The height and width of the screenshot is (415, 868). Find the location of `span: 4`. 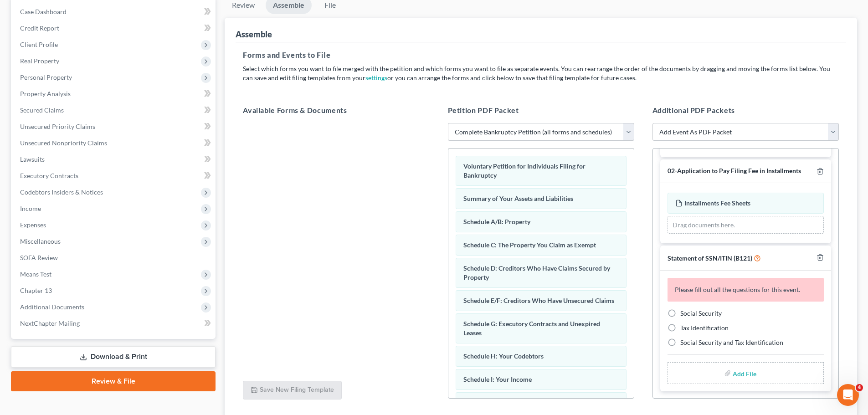

span: 4 is located at coordinates (860, 388).